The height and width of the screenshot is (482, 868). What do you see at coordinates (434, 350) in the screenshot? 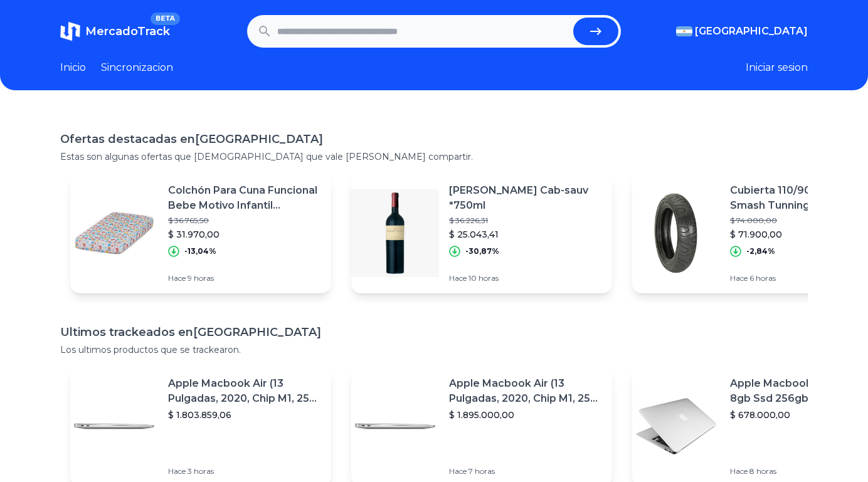
I see `p: Los ultimos productos que se trackearon.` at bounding box center [434, 350].